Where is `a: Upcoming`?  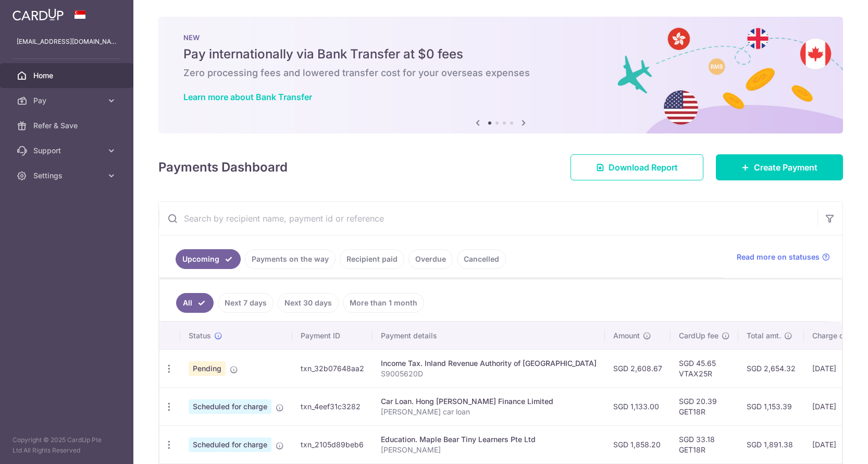
a: Upcoming is located at coordinates (208, 259).